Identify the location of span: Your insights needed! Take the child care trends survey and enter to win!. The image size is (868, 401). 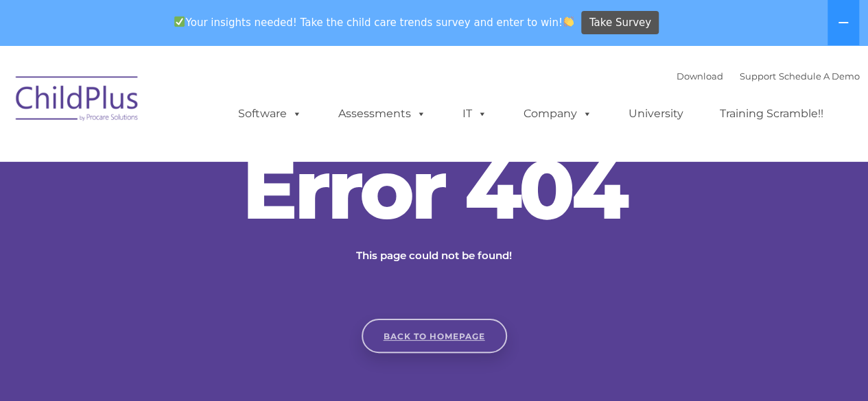
(374, 22).